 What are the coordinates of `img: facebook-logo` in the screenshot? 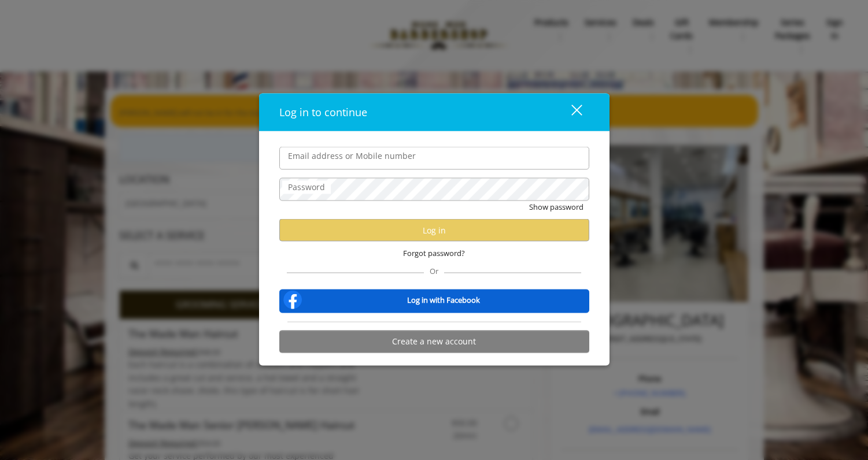 It's located at (293, 300).